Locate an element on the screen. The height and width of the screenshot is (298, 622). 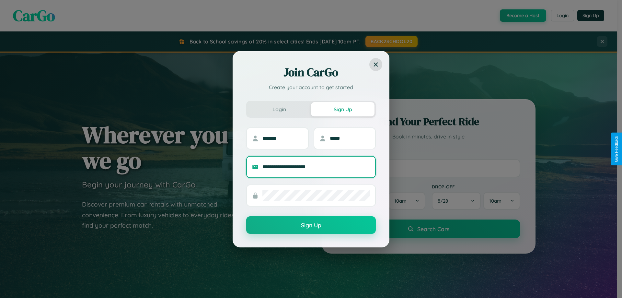
button: Login is located at coordinates (279, 109).